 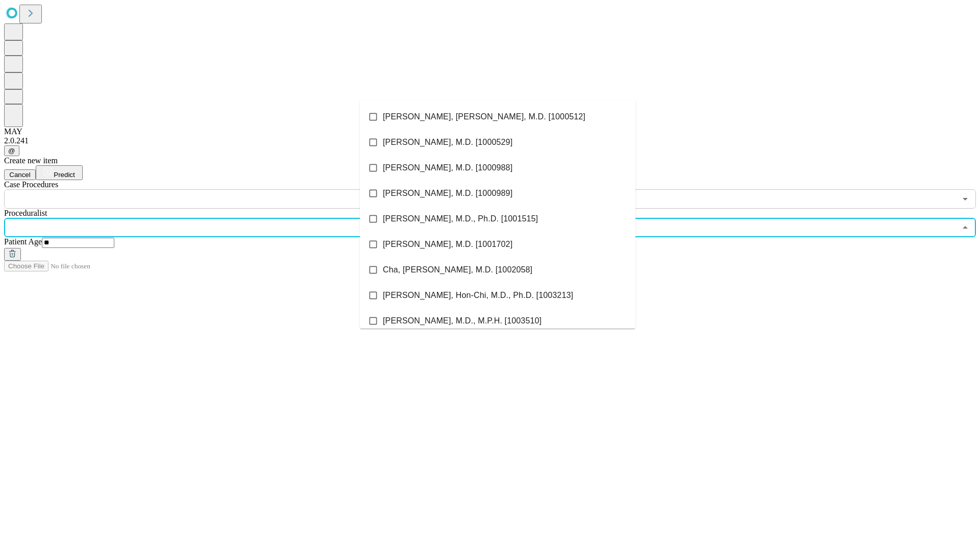 What do you see at coordinates (965, 199) in the screenshot?
I see `button: Open` at bounding box center [965, 199].